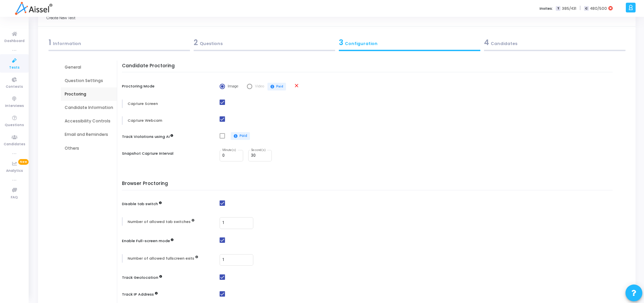 Image resolution: width=644 pixels, height=303 pixels. I want to click on div: Configuration, so click(409, 42).